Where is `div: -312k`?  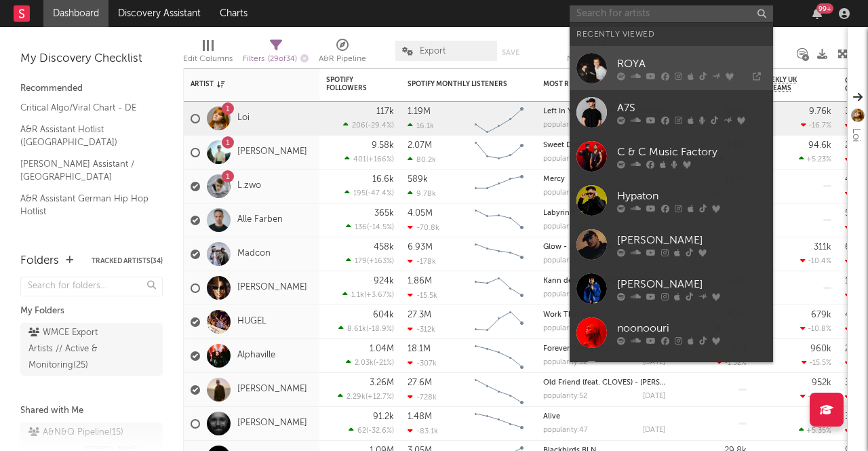
div: -312k is located at coordinates (421, 329).